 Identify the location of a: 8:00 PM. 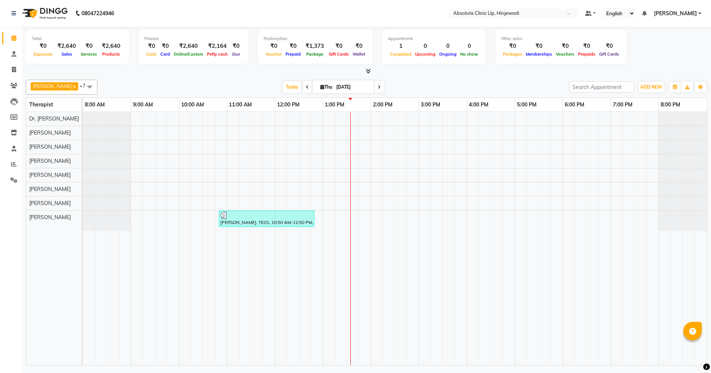
(671, 104).